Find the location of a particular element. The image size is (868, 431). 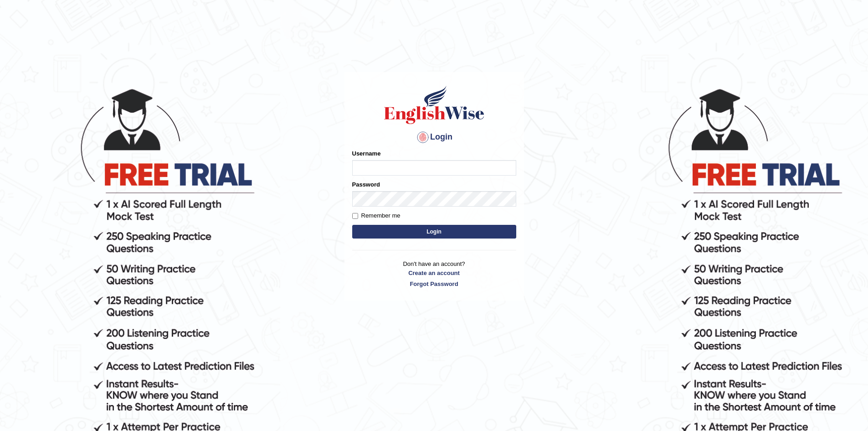

p: Don't have an account? is located at coordinates (434, 273).